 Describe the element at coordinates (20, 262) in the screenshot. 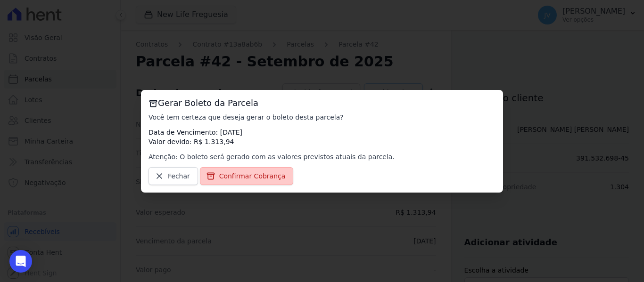

I see `div: Open Intercom Messenger` at that location.